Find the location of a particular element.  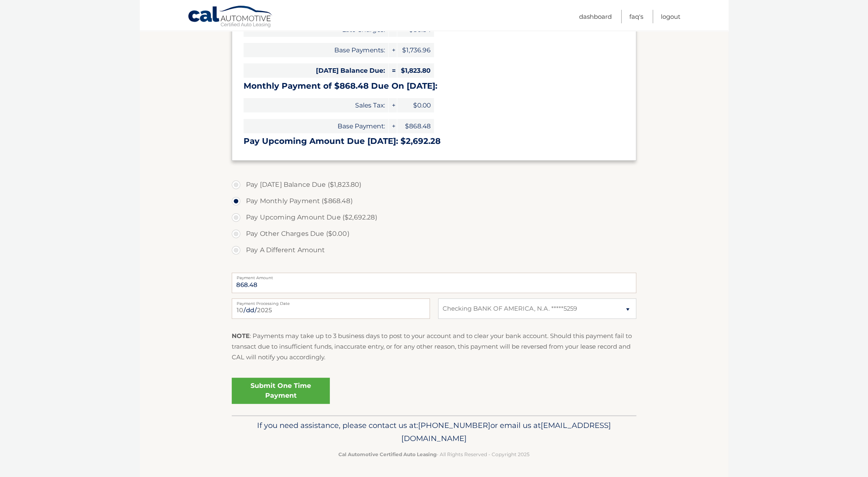

span: $1,736.96 is located at coordinates (415, 50).